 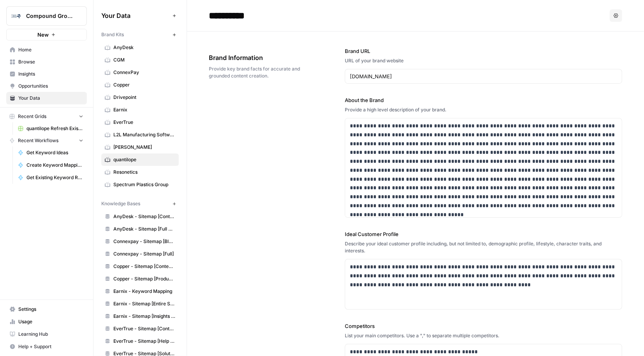 I want to click on div: Provide a high level description of your brand., so click(x=483, y=110).